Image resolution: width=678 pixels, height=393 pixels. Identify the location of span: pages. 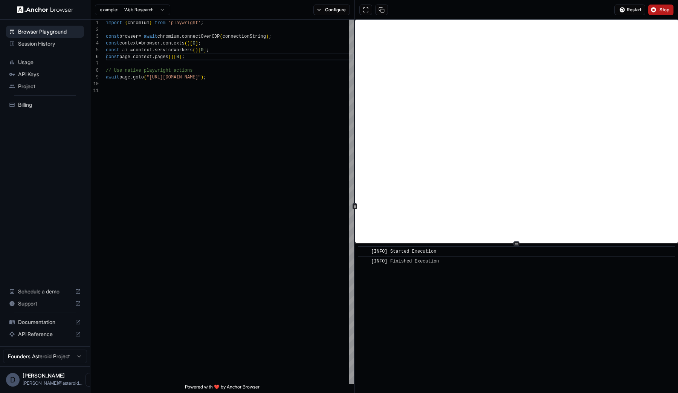
(162, 57).